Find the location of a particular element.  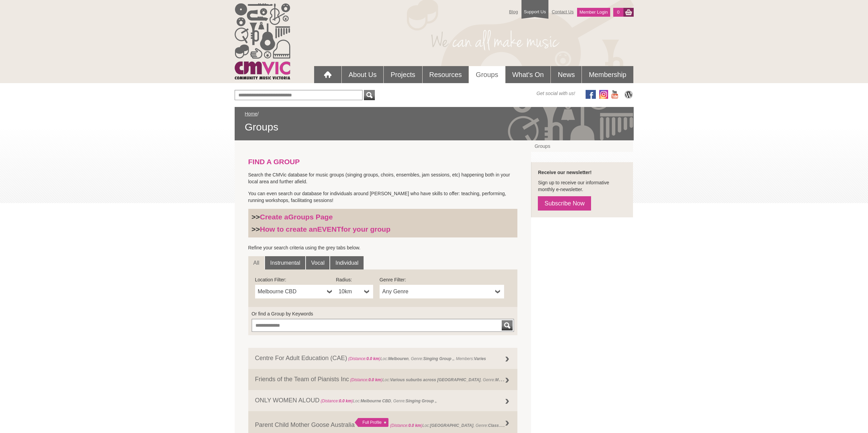

a: Create aGroups Page is located at coordinates (296, 216).